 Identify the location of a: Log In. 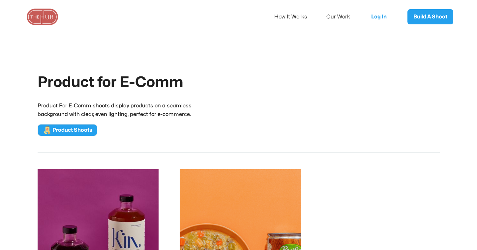
(381, 17).